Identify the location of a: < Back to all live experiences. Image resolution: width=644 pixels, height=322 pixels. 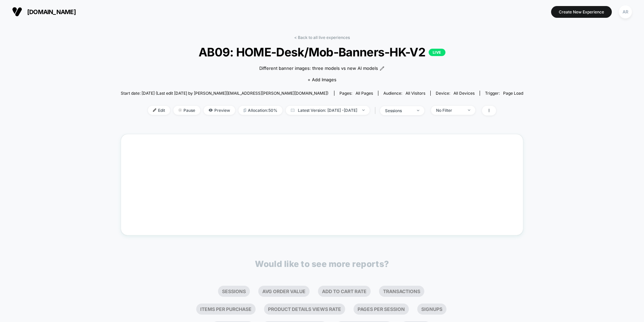
(322, 37).